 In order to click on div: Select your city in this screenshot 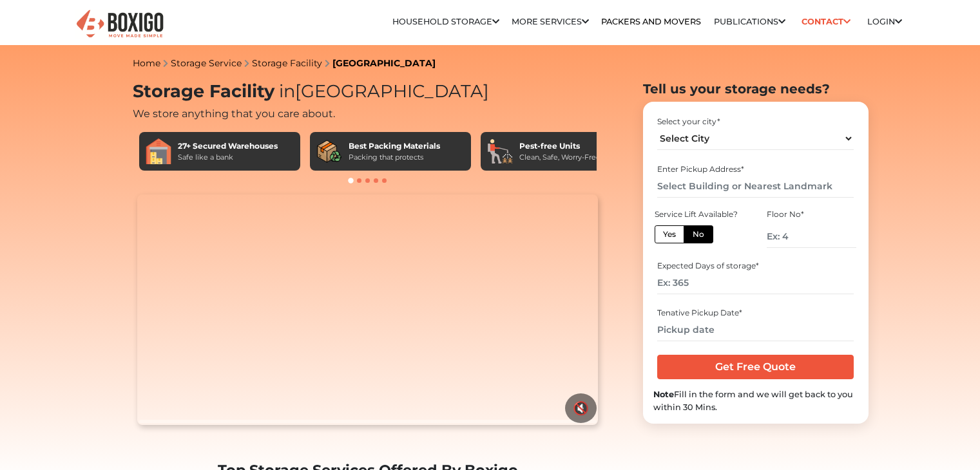, I will do `click(755, 122)`.